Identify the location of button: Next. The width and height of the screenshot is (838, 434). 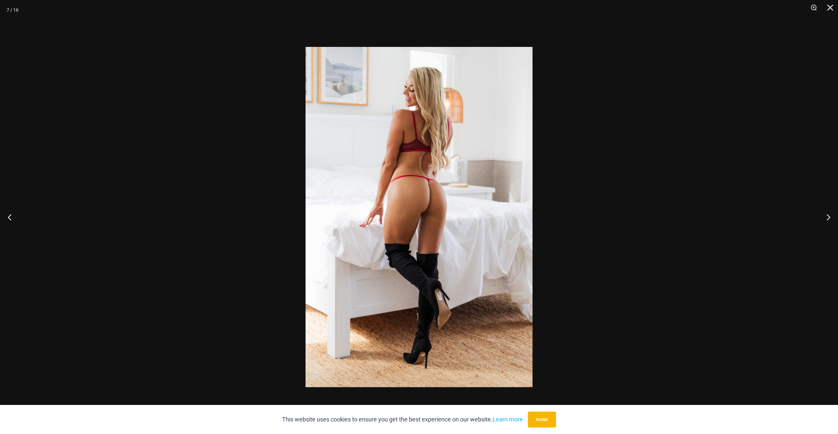
(826, 217).